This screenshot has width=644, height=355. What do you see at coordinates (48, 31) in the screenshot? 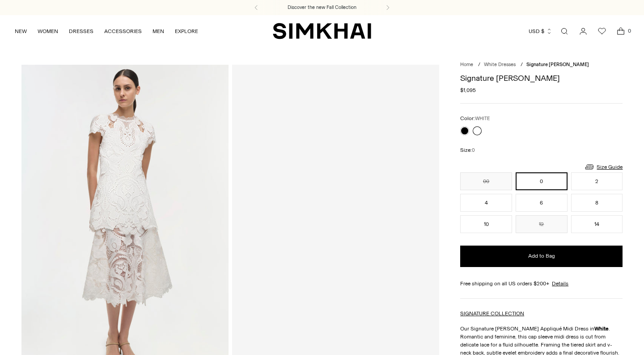
I see `a: WOMEN` at bounding box center [48, 31].